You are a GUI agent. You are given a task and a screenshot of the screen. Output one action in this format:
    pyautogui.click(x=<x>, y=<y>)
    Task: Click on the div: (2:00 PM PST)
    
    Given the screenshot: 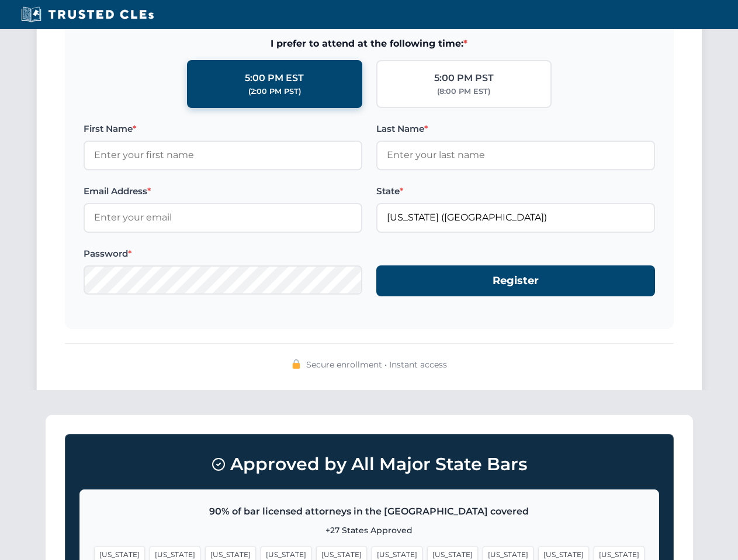 What is the action you would take?
    pyautogui.click(x=275, y=91)
    